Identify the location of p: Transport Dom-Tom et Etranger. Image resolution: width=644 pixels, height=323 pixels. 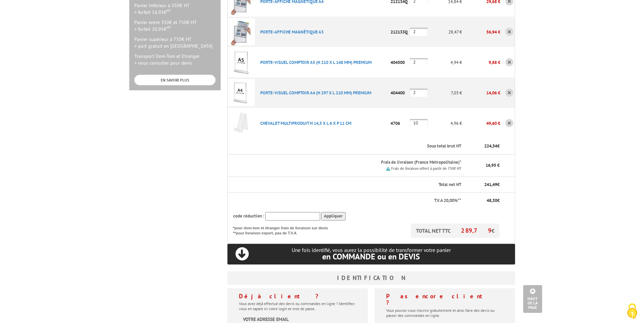
(175, 60).